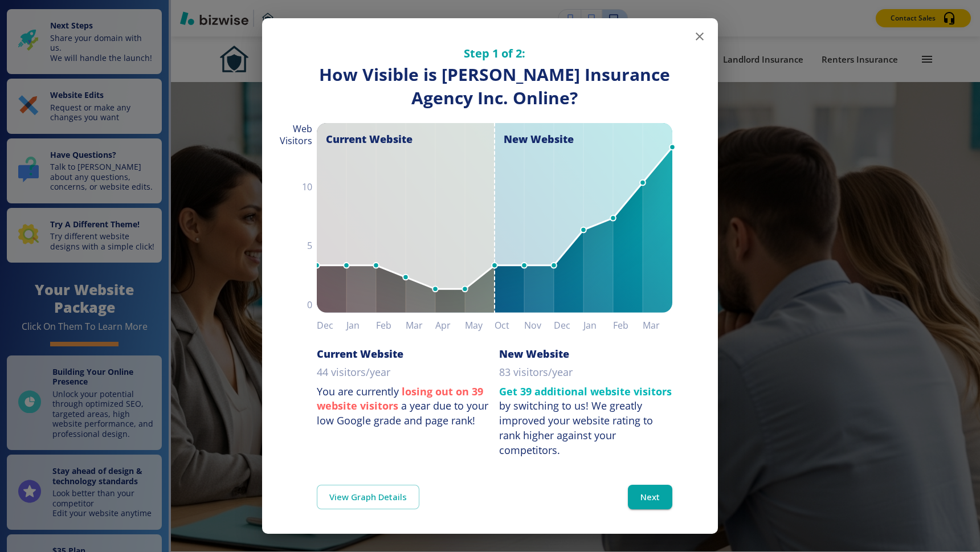  Describe the element at coordinates (509, 326) in the screenshot. I see `h6: Oct` at that location.